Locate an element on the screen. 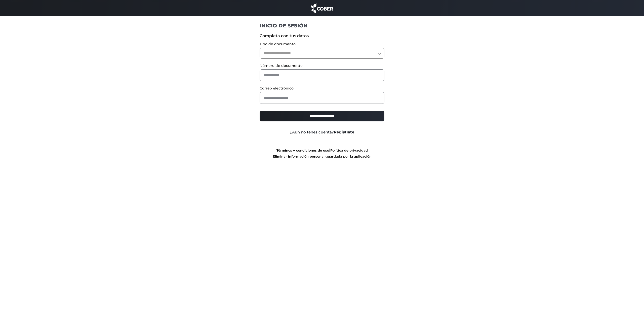 The width and height of the screenshot is (644, 330). a: Registrate is located at coordinates (344, 132).